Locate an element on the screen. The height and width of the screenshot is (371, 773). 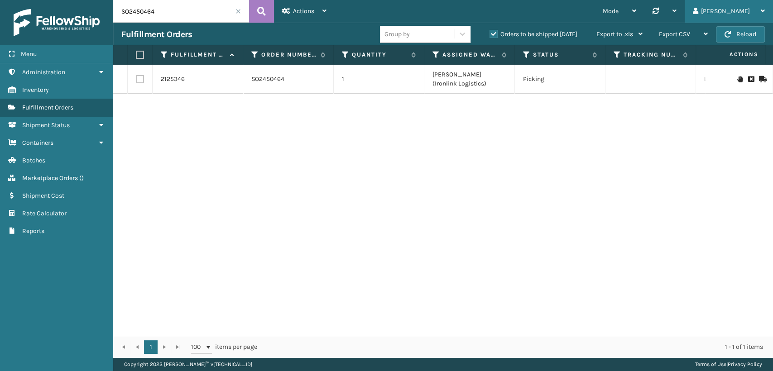
span: Batches is located at coordinates (34, 160).